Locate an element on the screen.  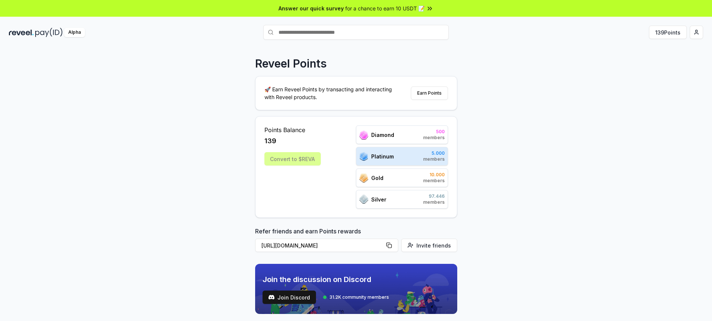
span: 31.2K community members is located at coordinates (359, 297).